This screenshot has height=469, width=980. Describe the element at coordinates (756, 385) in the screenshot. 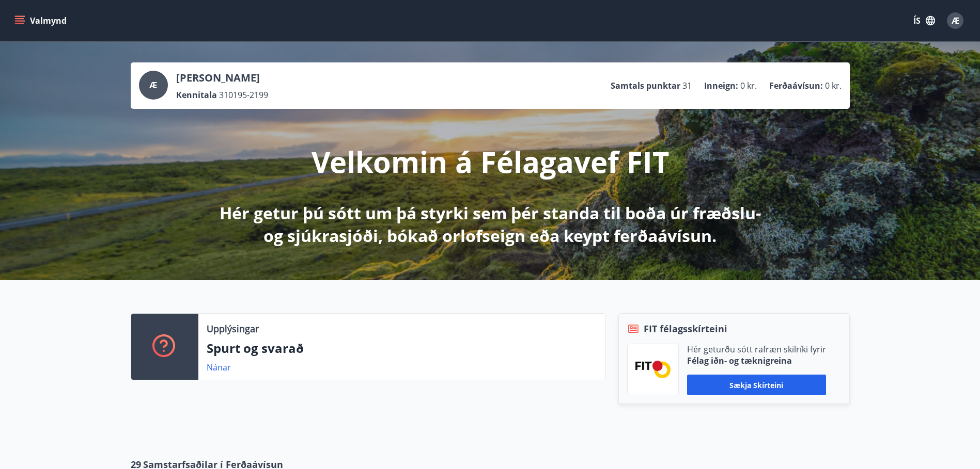

I see `button: Sækja skírteini` at that location.